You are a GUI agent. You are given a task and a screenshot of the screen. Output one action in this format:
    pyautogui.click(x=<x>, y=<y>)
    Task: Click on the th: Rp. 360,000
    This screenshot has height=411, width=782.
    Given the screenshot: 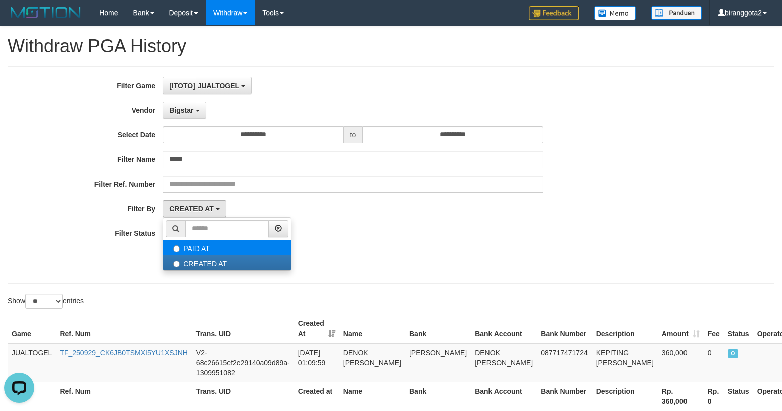 What is the action you would take?
    pyautogui.click(x=681, y=396)
    